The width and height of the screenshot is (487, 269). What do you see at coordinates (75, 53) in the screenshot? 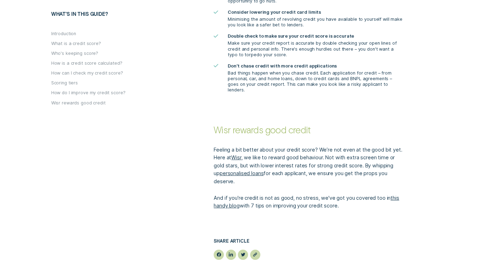
I see `button: Who's keeping score?` at bounding box center [75, 53].